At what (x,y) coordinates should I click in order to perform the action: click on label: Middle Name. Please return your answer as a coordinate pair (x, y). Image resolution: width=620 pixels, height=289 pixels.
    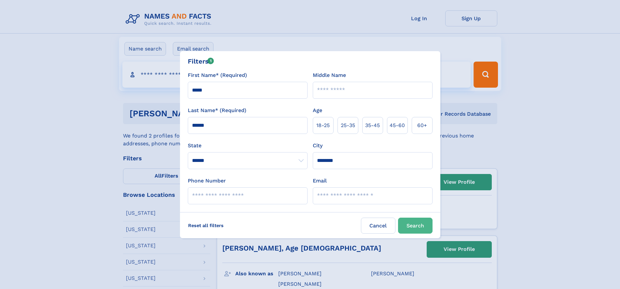
    Looking at the image, I should click on (330, 75).